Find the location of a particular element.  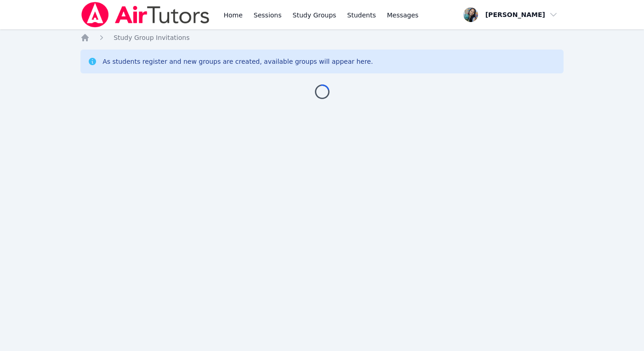

span: Study Group Invitations is located at coordinates (151, 38).